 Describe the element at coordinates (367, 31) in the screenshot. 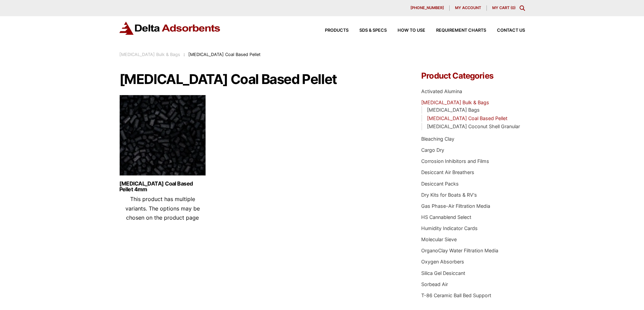

I see `a: SDS & SPECS` at that location.